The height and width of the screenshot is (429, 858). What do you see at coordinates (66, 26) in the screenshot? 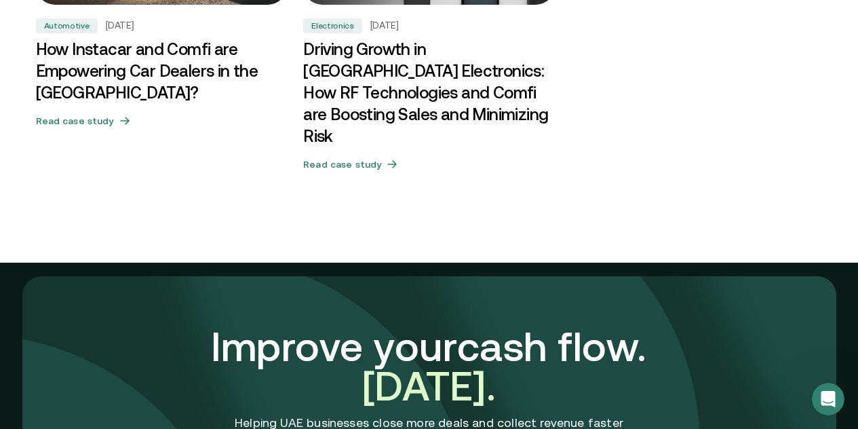
I see `div: Automotive` at bounding box center [66, 26].